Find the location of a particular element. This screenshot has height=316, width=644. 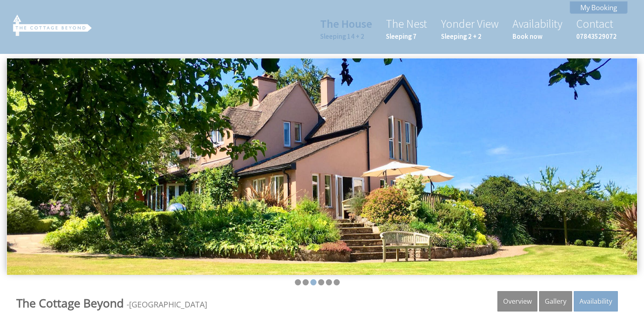

small: Sleeping 7 is located at coordinates (407, 36).